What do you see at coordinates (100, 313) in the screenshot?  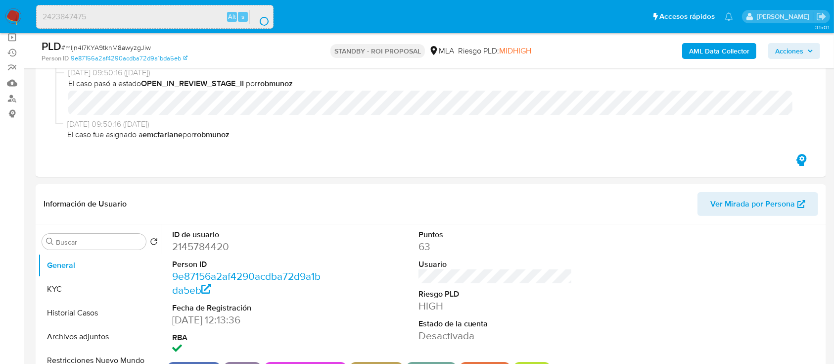 I see `button: Historial Casos` at bounding box center [100, 313].